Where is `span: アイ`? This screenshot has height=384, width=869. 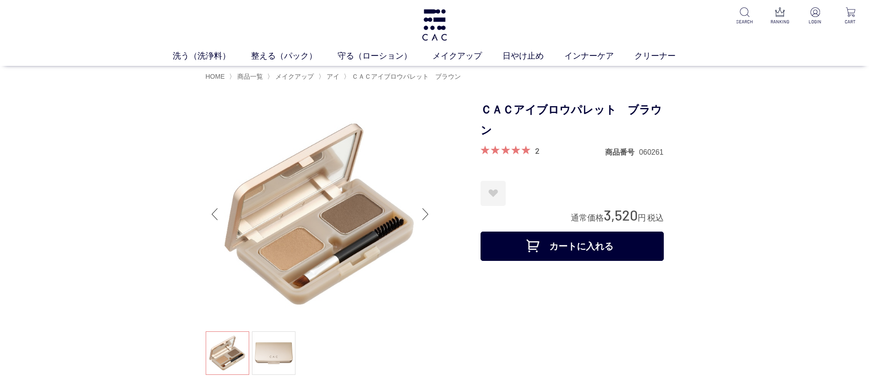 span: アイ is located at coordinates (333, 77).